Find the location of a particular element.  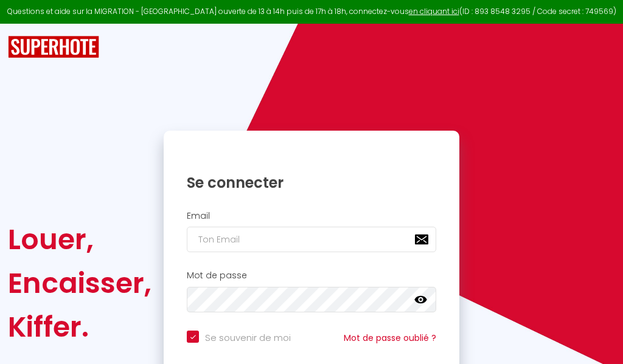

a: Mot de passe oublié ? is located at coordinates (390, 338).